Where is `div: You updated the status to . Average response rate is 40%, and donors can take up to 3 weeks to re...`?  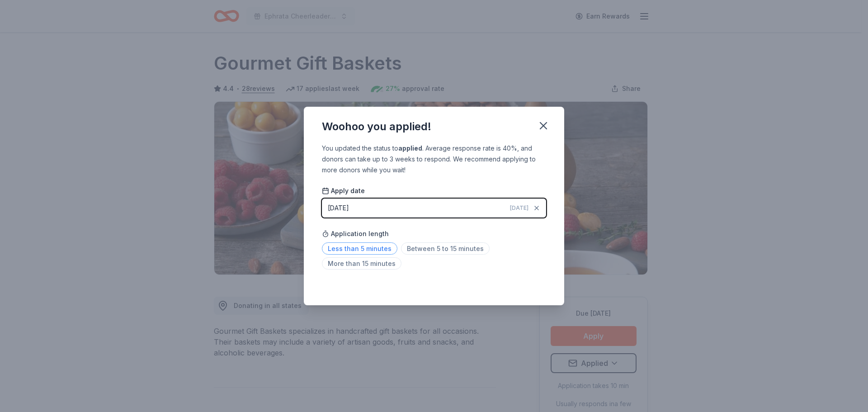 div: You updated the status to . Average response rate is 40%, and donors can take up to 3 weeks to re... is located at coordinates (434, 159).